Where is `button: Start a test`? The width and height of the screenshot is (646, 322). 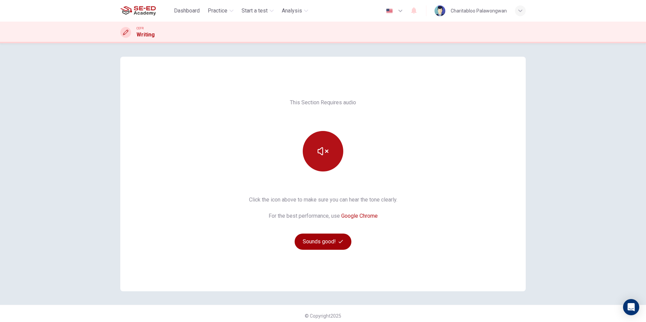 button: Start a test is located at coordinates (257, 11).